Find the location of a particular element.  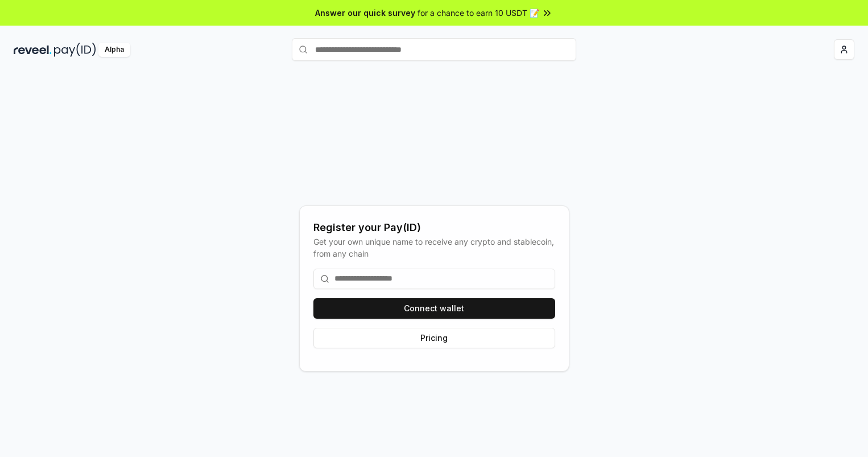

button: Connect wallet is located at coordinates (434, 308).